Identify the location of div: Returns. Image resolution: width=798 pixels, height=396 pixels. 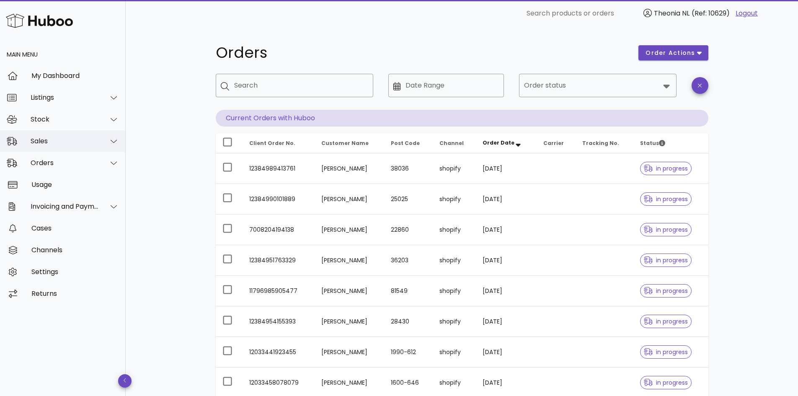
(75, 293).